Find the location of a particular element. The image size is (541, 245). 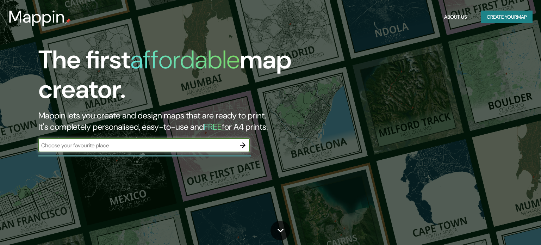

h1: affordable is located at coordinates (185, 60).